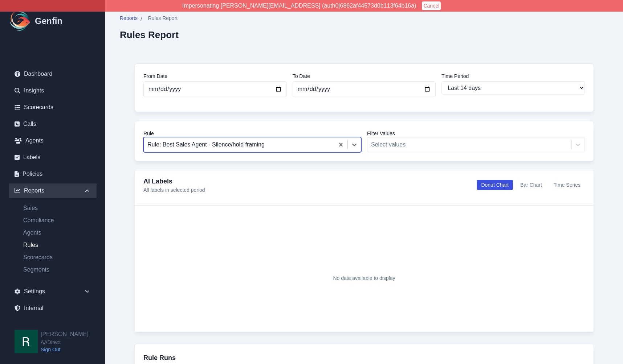  What do you see at coordinates (567, 185) in the screenshot?
I see `button: Time Series` at bounding box center [567, 185].